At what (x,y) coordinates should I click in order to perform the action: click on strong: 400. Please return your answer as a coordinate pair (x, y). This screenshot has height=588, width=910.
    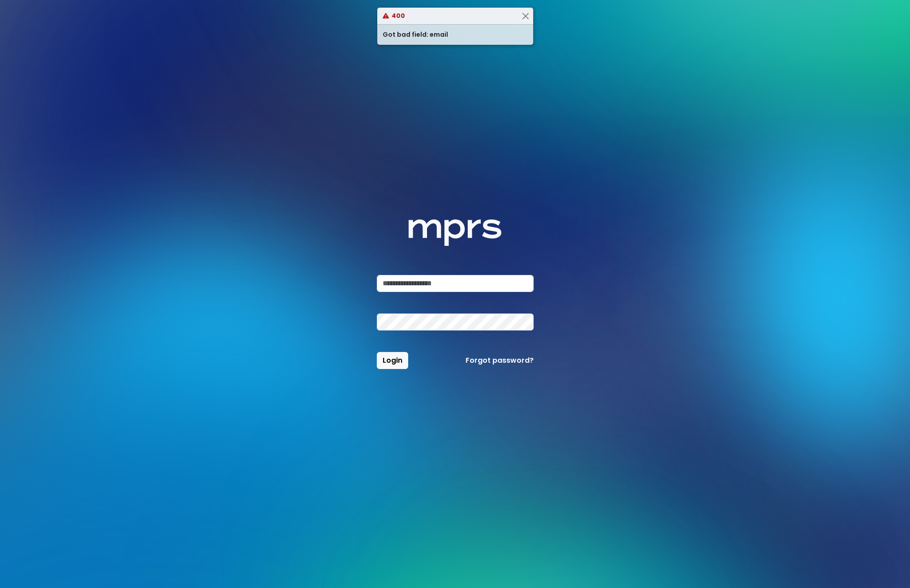
    Looking at the image, I should click on (398, 15).